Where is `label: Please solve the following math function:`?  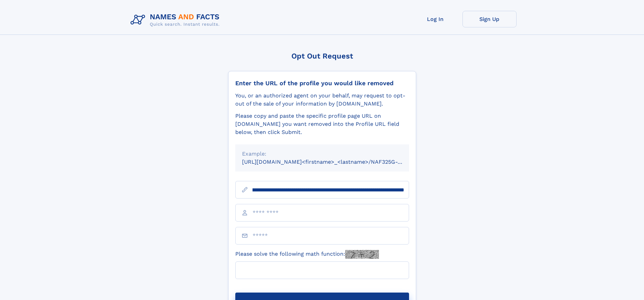
label: Please solve the following math function: is located at coordinates (307, 255).